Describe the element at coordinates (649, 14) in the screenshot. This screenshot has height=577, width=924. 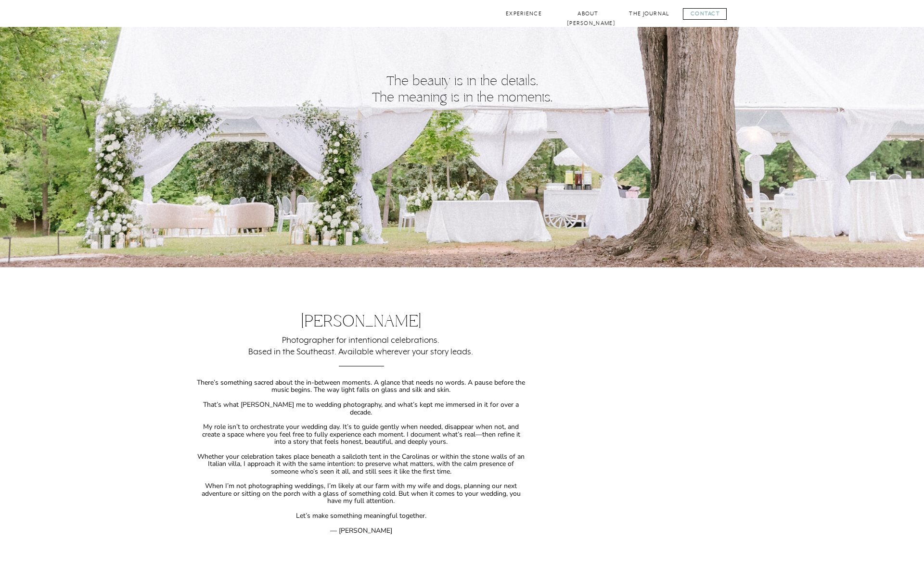
I see `nav: The Journal` at that location.